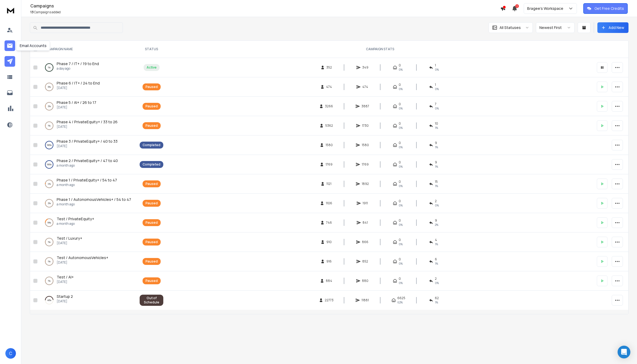  I want to click on button: C, so click(11, 353).